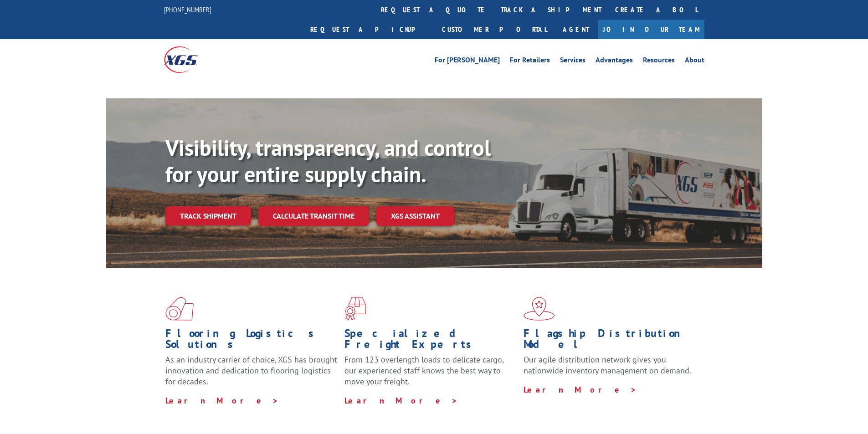 This screenshot has height=434, width=868. Describe the element at coordinates (251, 370) in the screenshot. I see `span: As an industry carrier of choice, XGS has brought innovation and dedication to flooring logistics...` at that location.